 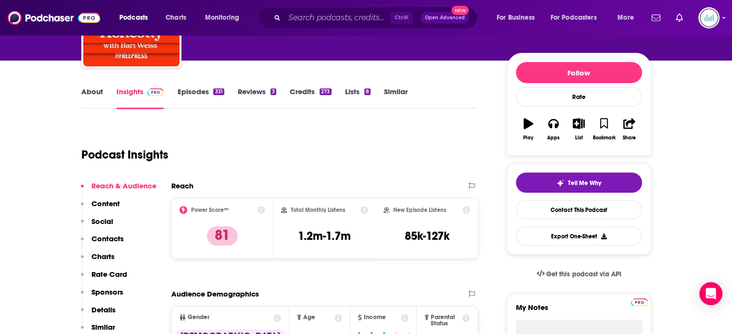 I want to click on h2: Total Monthly Listens, so click(x=318, y=210).